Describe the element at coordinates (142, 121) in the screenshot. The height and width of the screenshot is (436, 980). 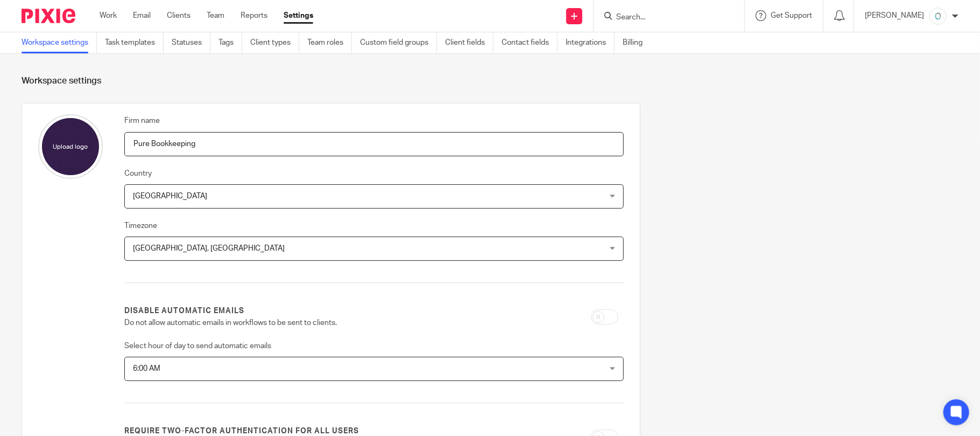
I see `label: Firm name` at that location.